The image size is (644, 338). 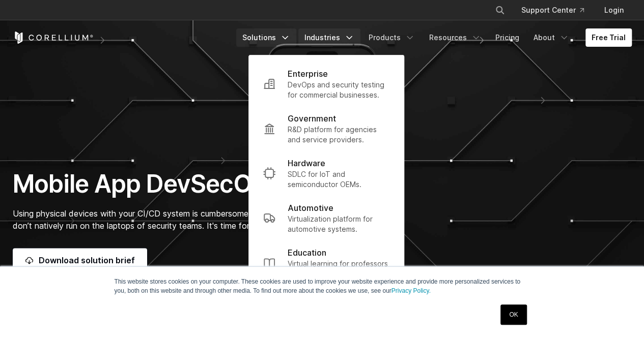 I want to click on a: Resources, so click(x=455, y=38).